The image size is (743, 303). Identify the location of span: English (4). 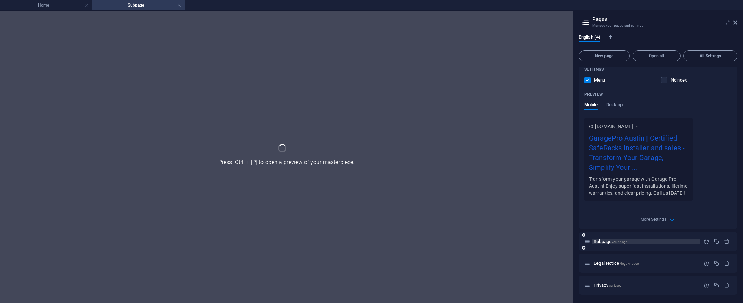
(589, 38).